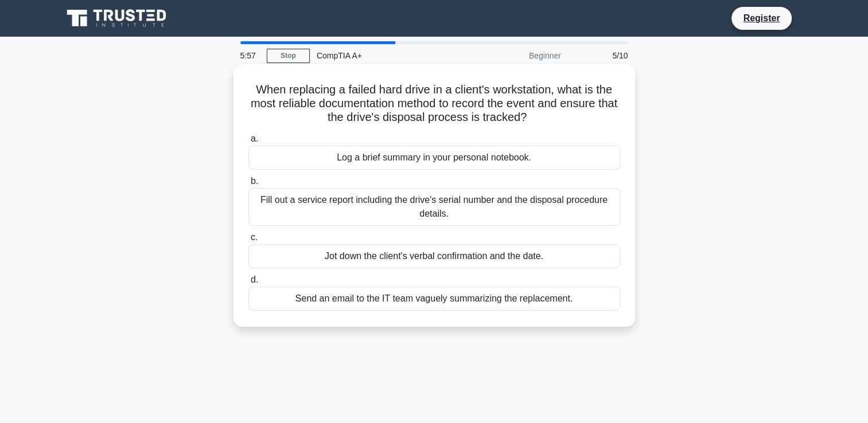 The height and width of the screenshot is (423, 868). Describe the element at coordinates (254, 138) in the screenshot. I see `span: a.` at that location.